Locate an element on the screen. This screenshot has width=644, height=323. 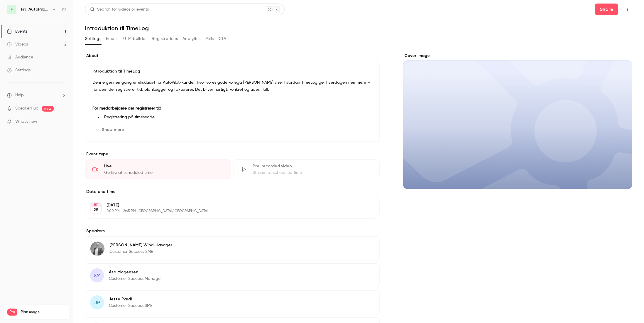
div: LiveGo live at scheduled time is located at coordinates (158, 170).